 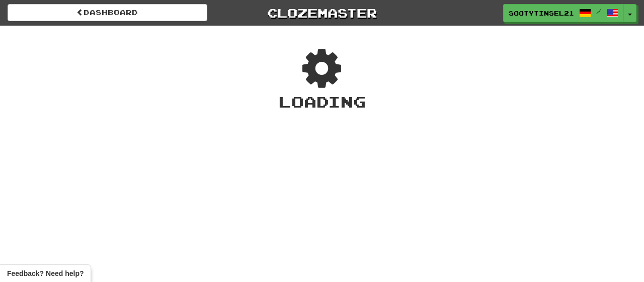 I want to click on a: Sootytinsel21 /, so click(x=563, y=13).